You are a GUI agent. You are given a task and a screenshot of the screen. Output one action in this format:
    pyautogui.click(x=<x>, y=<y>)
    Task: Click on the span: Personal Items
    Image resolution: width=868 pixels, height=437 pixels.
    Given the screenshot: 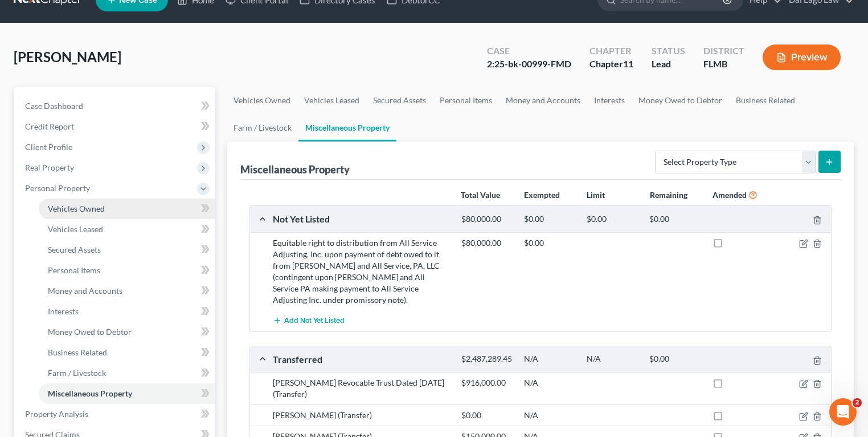 What is the action you would take?
    pyautogui.click(x=74, y=270)
    